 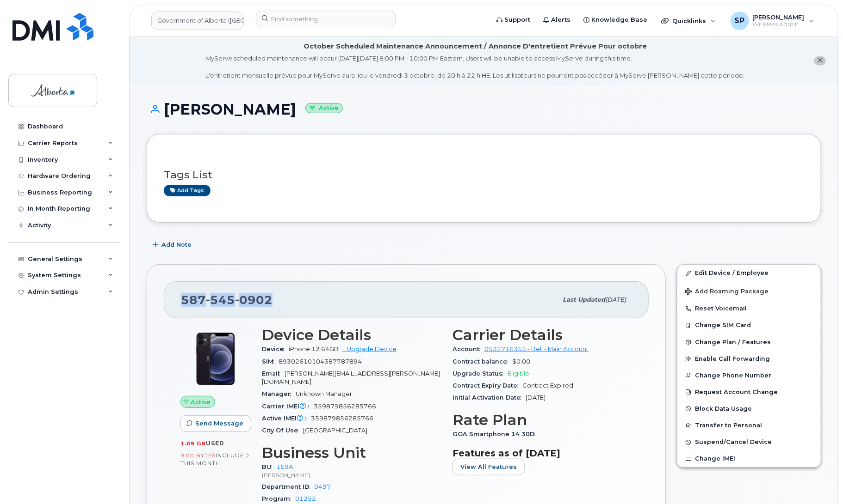 What do you see at coordinates (187, 191) in the screenshot?
I see `a: Add tags` at bounding box center [187, 191].